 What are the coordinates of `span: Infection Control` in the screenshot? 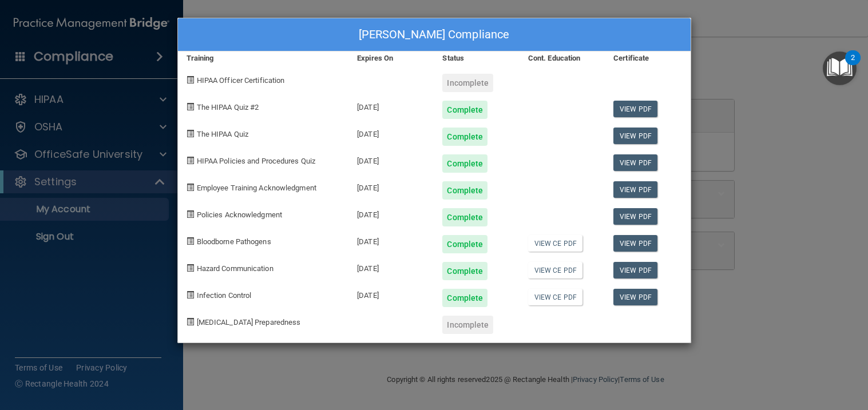 It's located at (224, 295).